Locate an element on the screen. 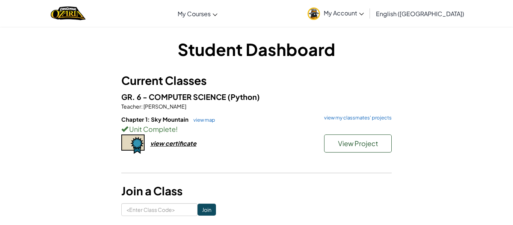 This screenshot has width=513, height=225. img: avatar is located at coordinates (313, 14).